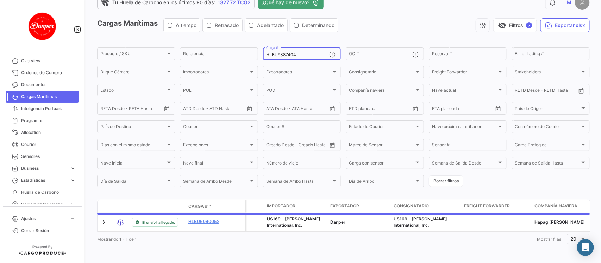  I want to click on a: Expand/Collapse Row, so click(104, 223).